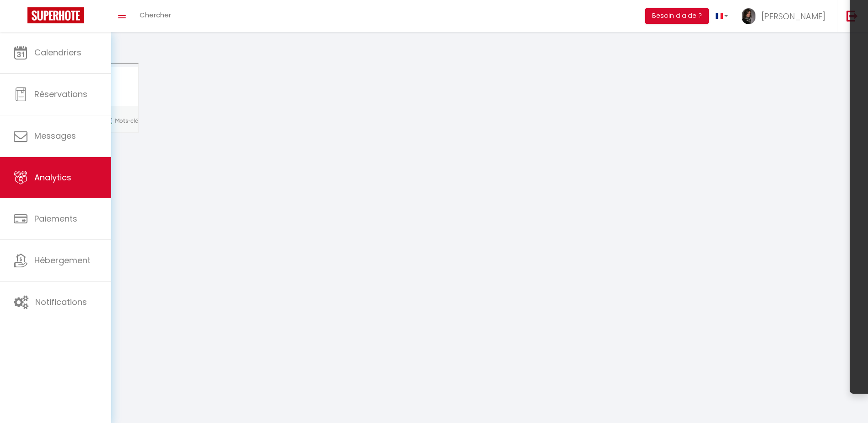 Image resolution: width=868 pixels, height=423 pixels. I want to click on span: Hébergement, so click(63, 260).